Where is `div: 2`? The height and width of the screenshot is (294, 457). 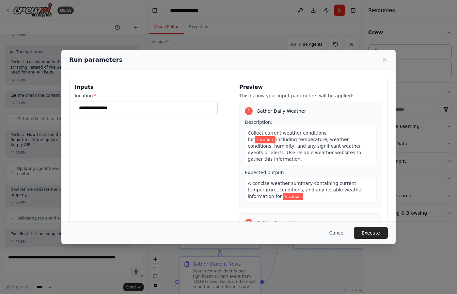 div: 2 is located at coordinates (249, 223).